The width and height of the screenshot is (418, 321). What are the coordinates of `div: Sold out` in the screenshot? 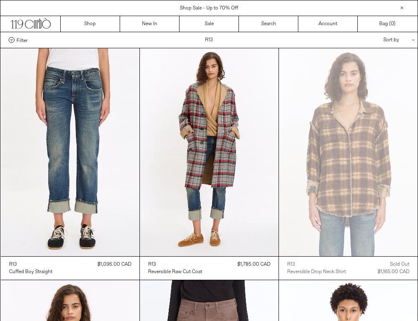 It's located at (400, 265).